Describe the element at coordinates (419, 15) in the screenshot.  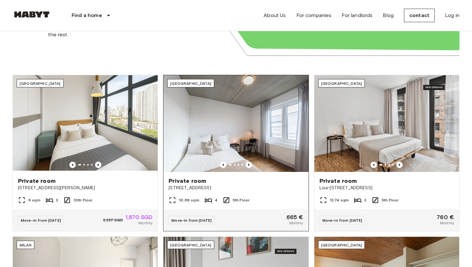
I see `font: contact` at that location.